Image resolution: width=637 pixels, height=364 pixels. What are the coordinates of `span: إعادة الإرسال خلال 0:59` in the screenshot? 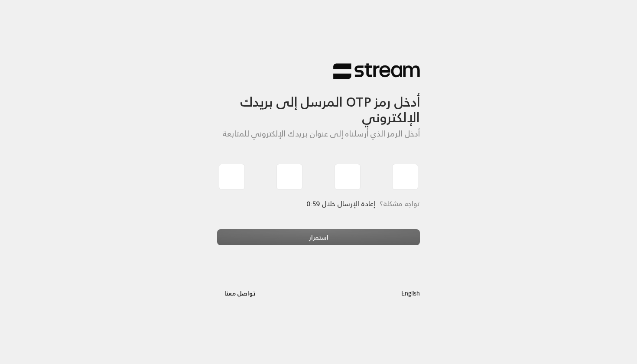 It's located at (341, 203).